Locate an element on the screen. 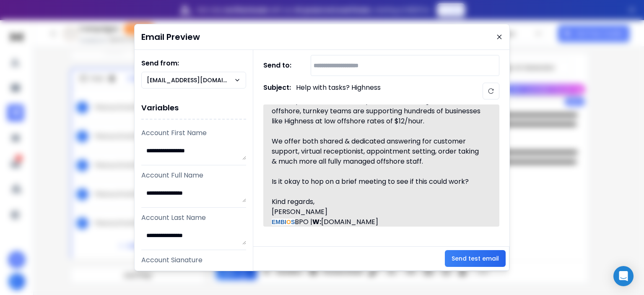  div: Just a quick email to follow up: Tried connecting earlier since offshore, turnkey teams are suppo... is located at coordinates (377, 111).